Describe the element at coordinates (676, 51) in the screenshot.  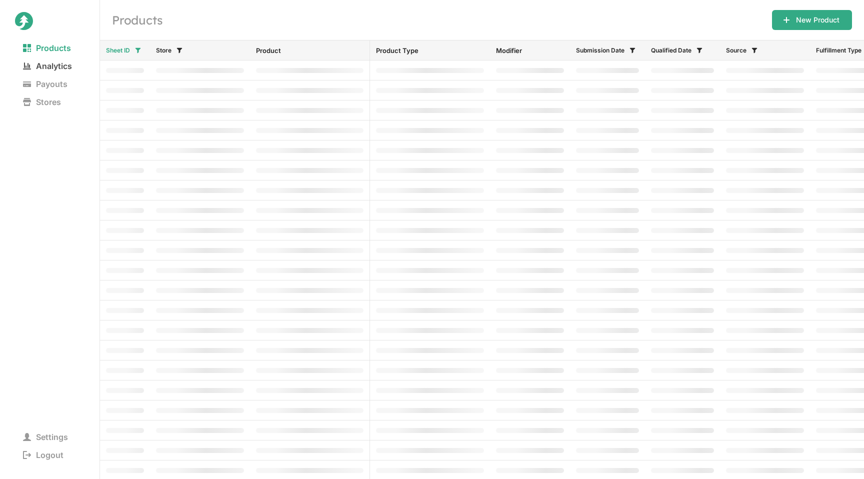
I see `button: Qualified Date` at that location.